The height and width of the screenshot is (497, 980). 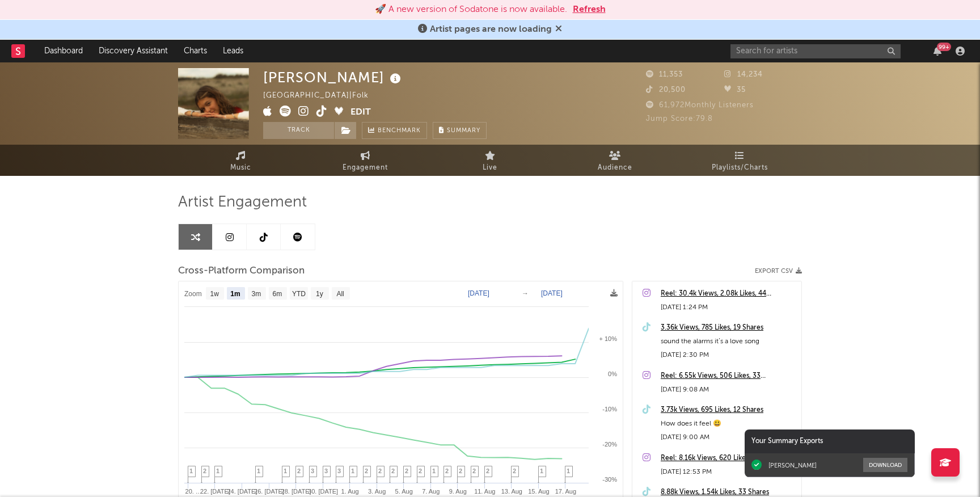 What do you see at coordinates (299, 130) in the screenshot?
I see `button: Track` at bounding box center [299, 130].